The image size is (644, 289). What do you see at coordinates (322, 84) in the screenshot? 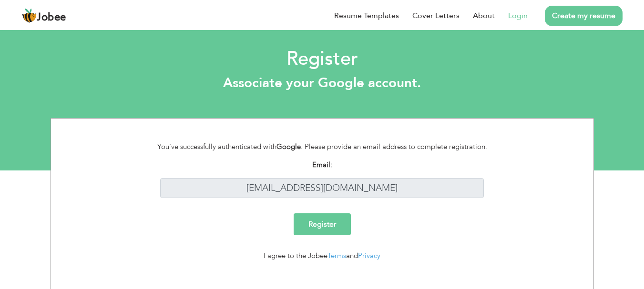
I see `h3: Associate your Google account.` at bounding box center [322, 84].